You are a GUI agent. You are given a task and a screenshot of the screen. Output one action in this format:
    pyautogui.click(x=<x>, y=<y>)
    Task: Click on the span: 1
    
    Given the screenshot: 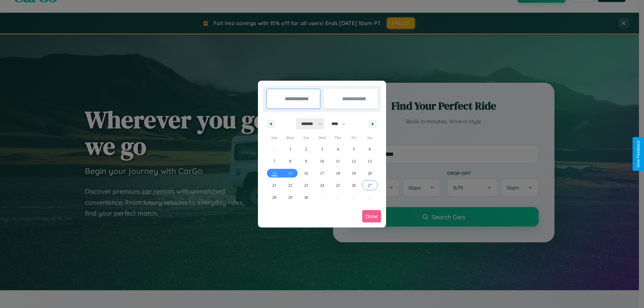 What is the action you would take?
    pyautogui.click(x=290, y=149)
    